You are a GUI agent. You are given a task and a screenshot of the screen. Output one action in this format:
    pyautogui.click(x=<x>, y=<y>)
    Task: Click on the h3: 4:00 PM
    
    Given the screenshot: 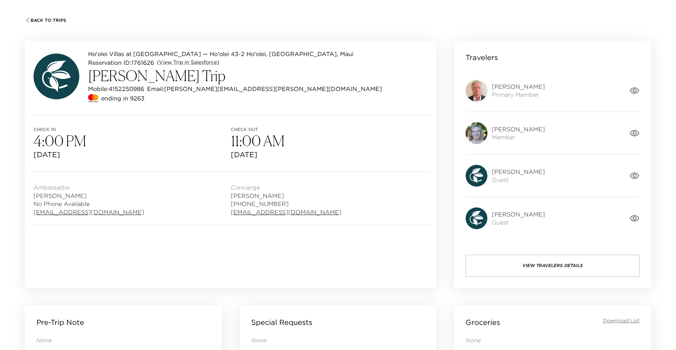 What is the action you would take?
    pyautogui.click(x=132, y=141)
    